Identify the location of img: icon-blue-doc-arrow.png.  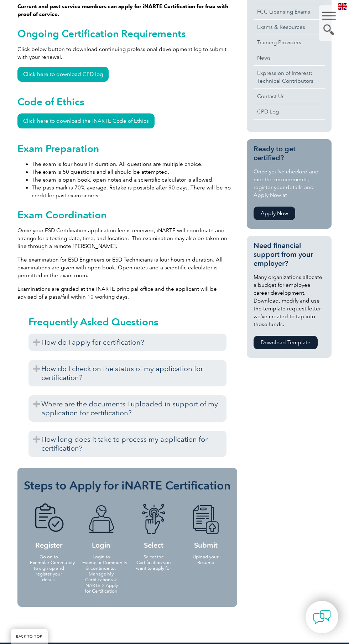
(206, 519).